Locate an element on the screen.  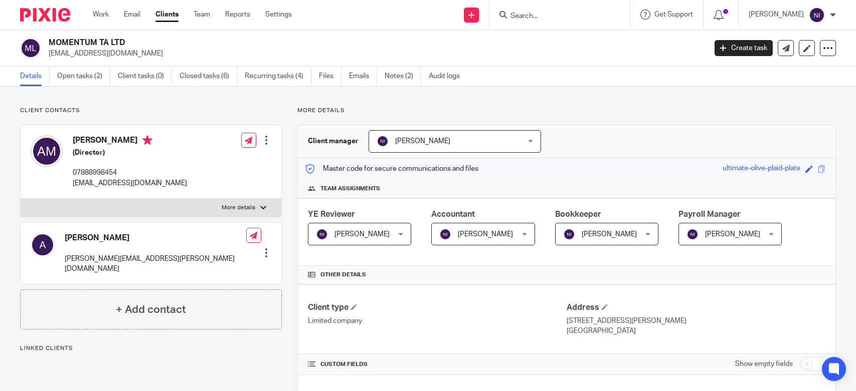
a: Create task is located at coordinates (743, 48).